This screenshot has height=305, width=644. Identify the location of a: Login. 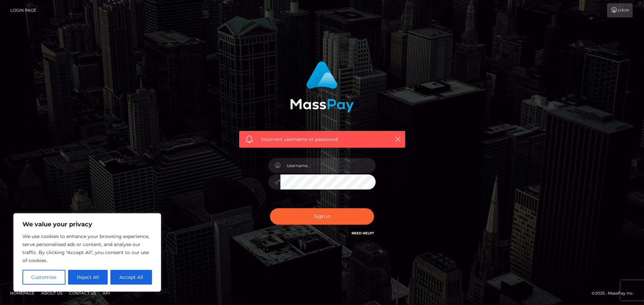
(620, 11).